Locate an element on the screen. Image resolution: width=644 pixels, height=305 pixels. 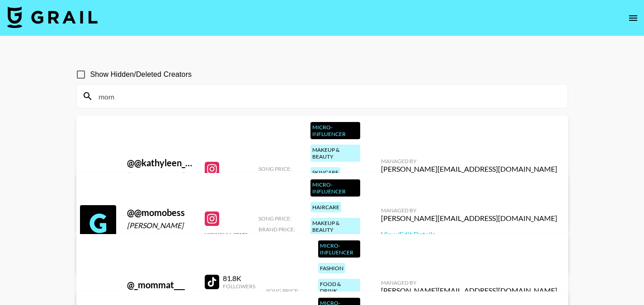
span: Show Hidden/Deleted Creators is located at coordinates (141, 74).